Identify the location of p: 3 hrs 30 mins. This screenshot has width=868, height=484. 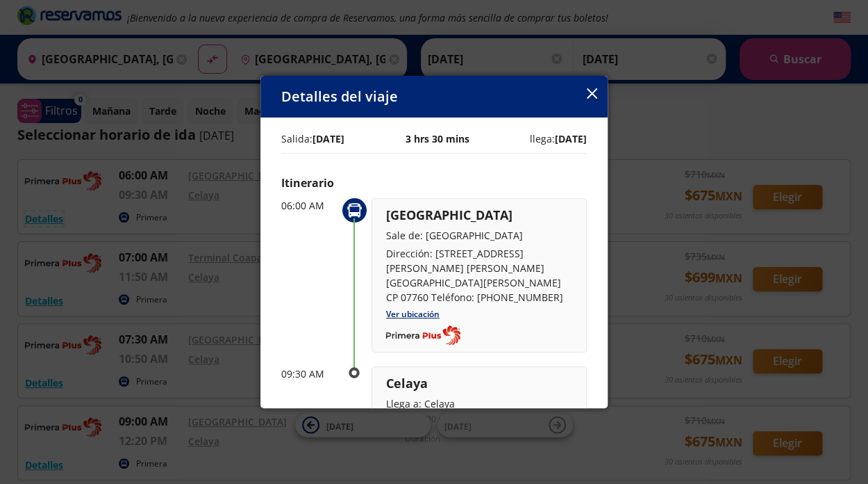
(438, 138).